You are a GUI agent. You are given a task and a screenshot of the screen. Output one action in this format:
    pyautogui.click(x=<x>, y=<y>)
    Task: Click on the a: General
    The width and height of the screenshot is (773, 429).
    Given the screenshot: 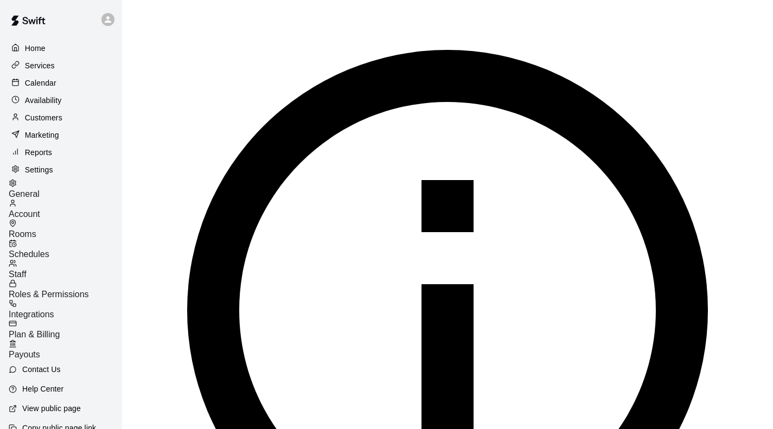 What is the action you would take?
    pyautogui.click(x=65, y=189)
    